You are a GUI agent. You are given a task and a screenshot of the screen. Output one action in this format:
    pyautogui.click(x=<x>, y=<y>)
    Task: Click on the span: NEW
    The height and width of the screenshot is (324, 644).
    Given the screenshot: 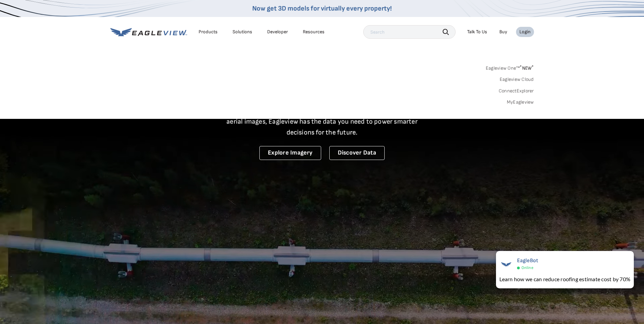 What is the action you would take?
    pyautogui.click(x=527, y=68)
    